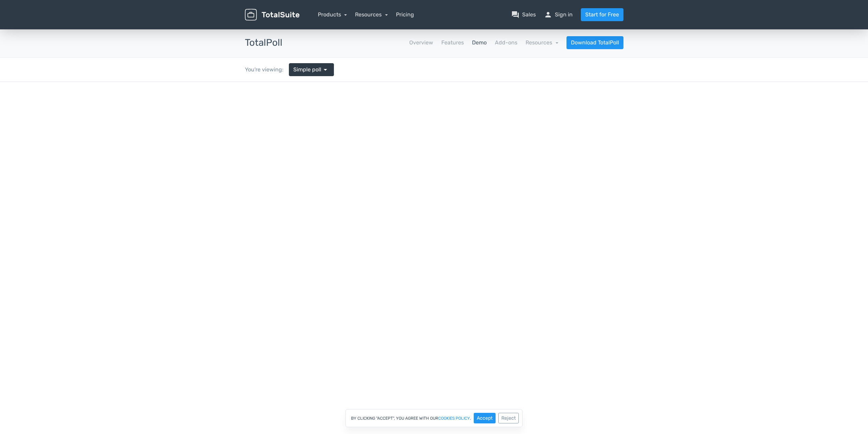  What do you see at coordinates (272, 15) in the screenshot?
I see `img: TotalSuite for WordPress` at bounding box center [272, 15].